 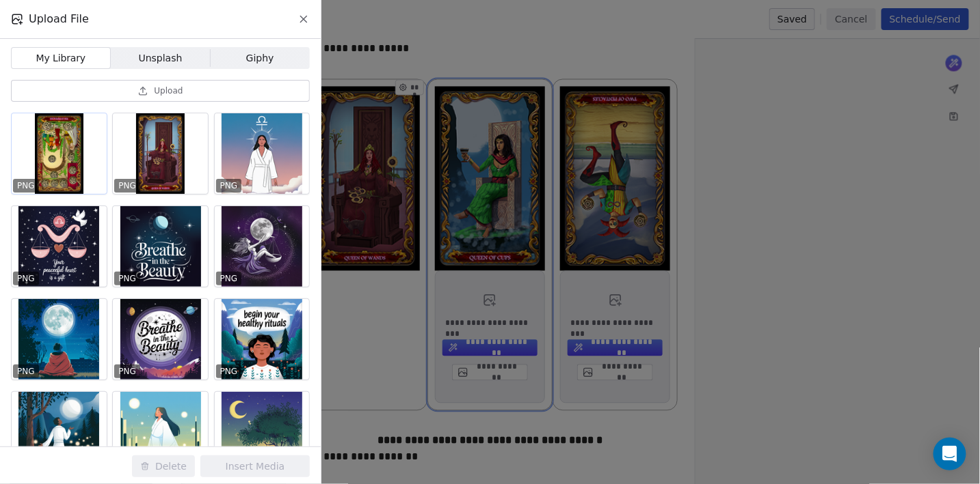 What do you see at coordinates (950, 454) in the screenshot?
I see `div: Open Intercom Messenger` at bounding box center [950, 454].